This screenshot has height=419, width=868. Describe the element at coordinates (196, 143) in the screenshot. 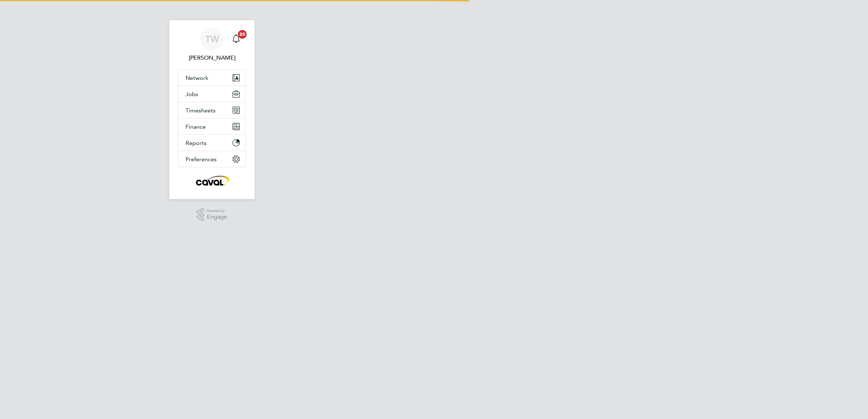

I see `span: Reports` at that location.